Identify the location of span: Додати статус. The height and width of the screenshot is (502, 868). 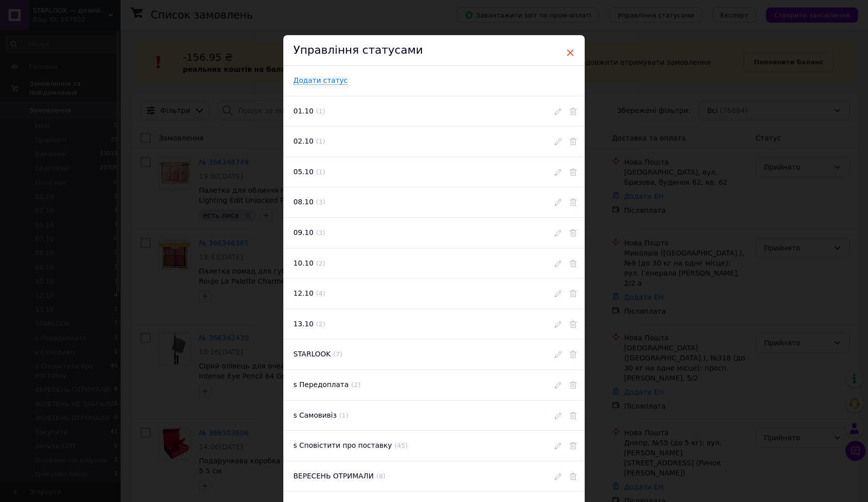
(321, 80).